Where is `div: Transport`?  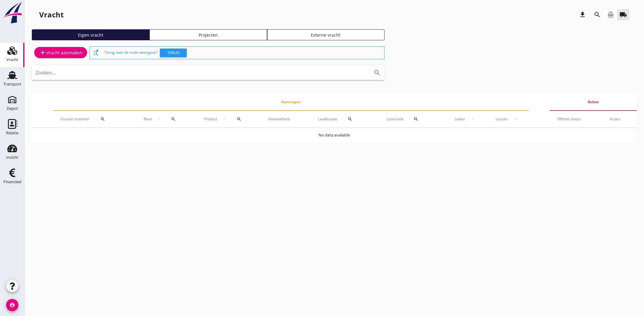
div: Transport is located at coordinates (12, 84).